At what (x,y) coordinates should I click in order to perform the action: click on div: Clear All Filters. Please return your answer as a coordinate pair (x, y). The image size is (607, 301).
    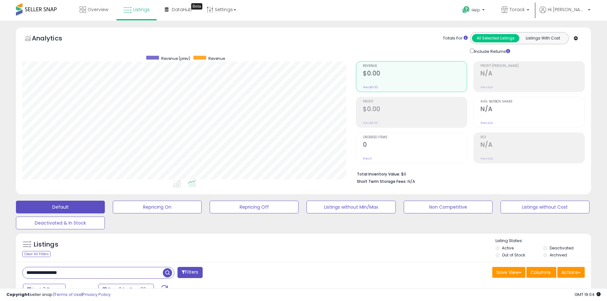
    Looking at the image, I should click on (36, 254).